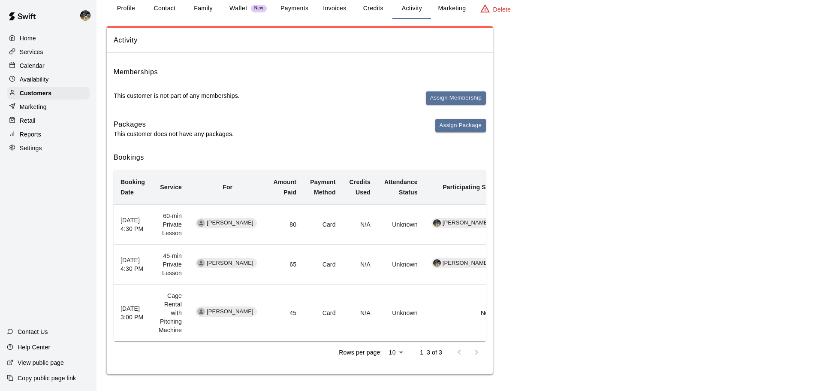 The width and height of the screenshot is (817, 391). What do you see at coordinates (34, 347) in the screenshot?
I see `p: Help Center` at bounding box center [34, 347].